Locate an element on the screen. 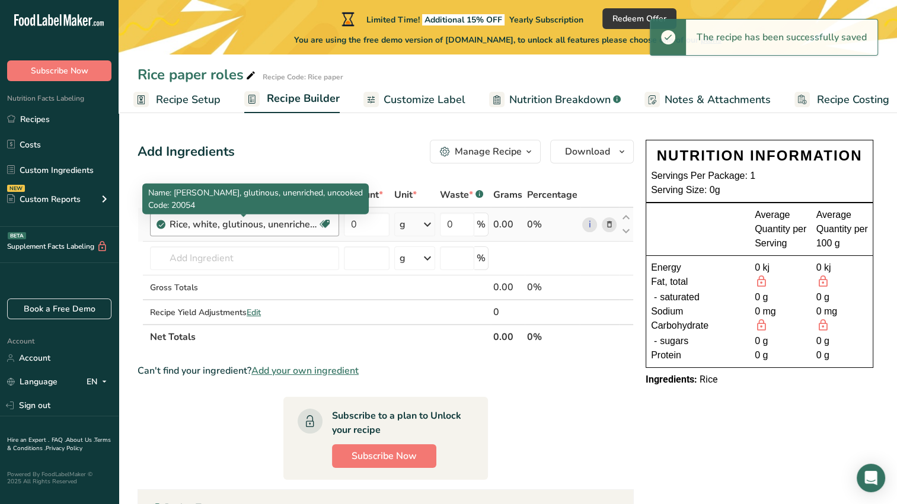 The height and width of the screenshot is (504, 897). div: The recipe has been successfully saved is located at coordinates (781, 37).